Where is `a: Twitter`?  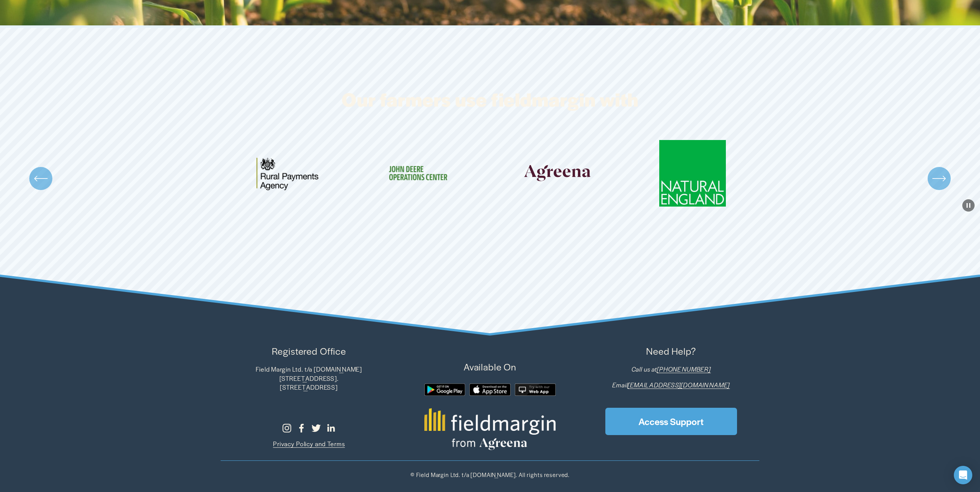
a: Twitter is located at coordinates (316, 428).